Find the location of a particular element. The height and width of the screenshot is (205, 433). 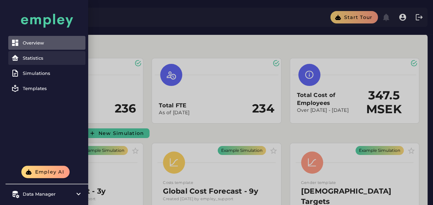

button: Empley AI is located at coordinates (45, 172).